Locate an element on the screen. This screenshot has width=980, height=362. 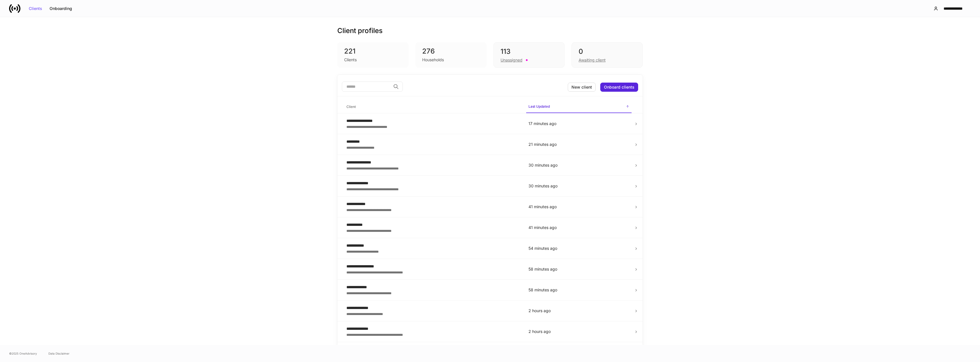
span: Last Updated is located at coordinates (579, 107).